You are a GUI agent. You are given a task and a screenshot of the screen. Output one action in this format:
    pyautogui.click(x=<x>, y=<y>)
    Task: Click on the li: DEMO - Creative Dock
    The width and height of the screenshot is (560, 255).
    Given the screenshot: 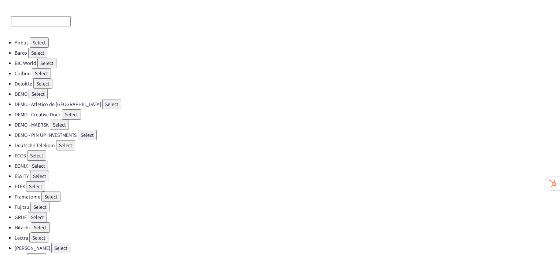 What is the action you would take?
    pyautogui.click(x=287, y=114)
    